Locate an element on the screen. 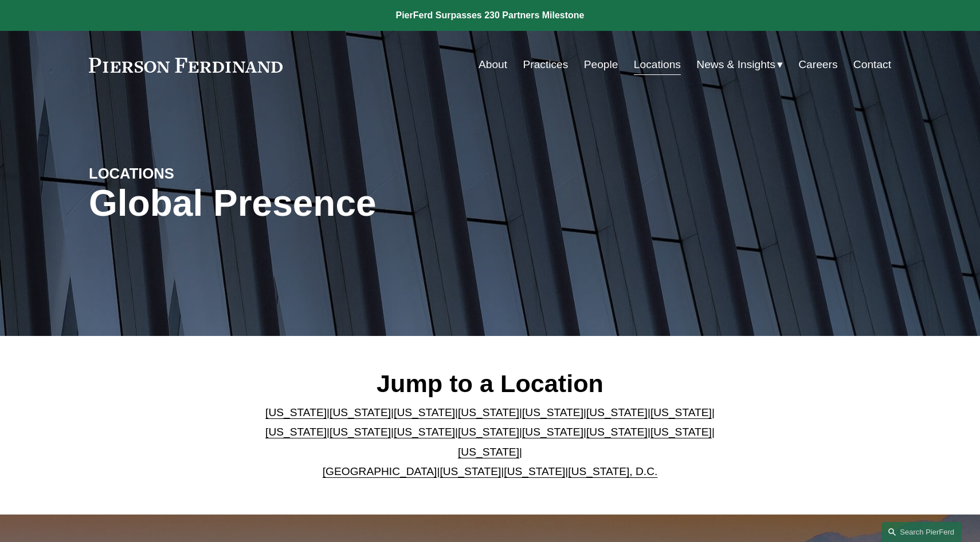  a: Careers is located at coordinates (818, 65).